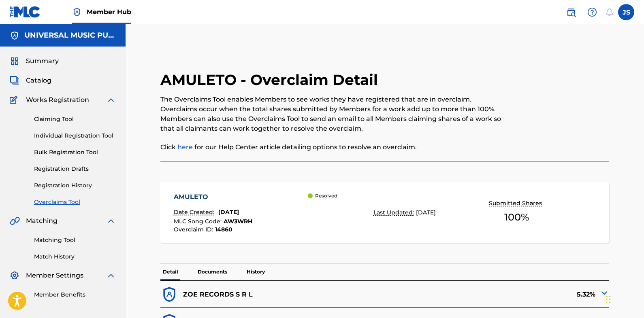  Describe the element at coordinates (517, 218) in the screenshot. I see `span: 100 %` at that location.